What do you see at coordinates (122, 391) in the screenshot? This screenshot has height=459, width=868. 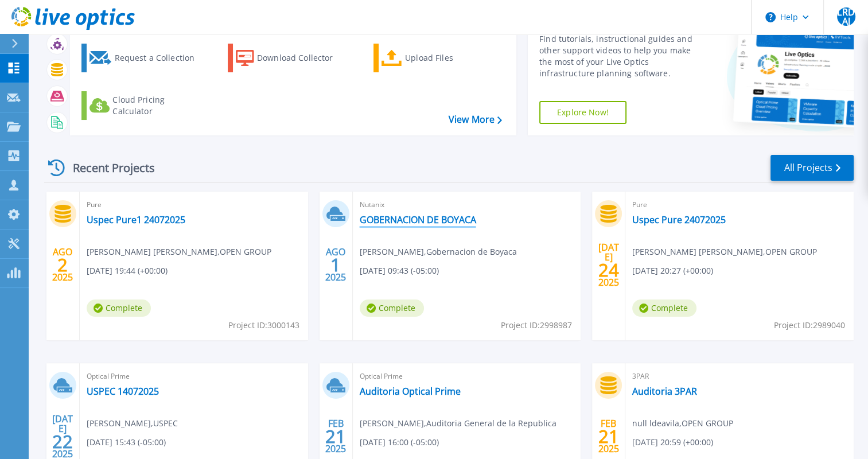 I see `a: USPEC 14072025` at bounding box center [122, 391].